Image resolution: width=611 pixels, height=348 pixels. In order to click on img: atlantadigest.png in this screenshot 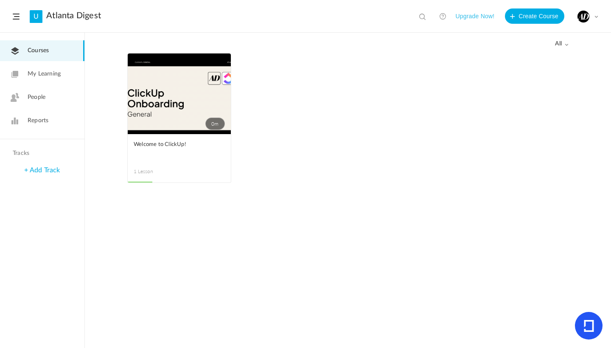, I will do `click(583, 17)`.